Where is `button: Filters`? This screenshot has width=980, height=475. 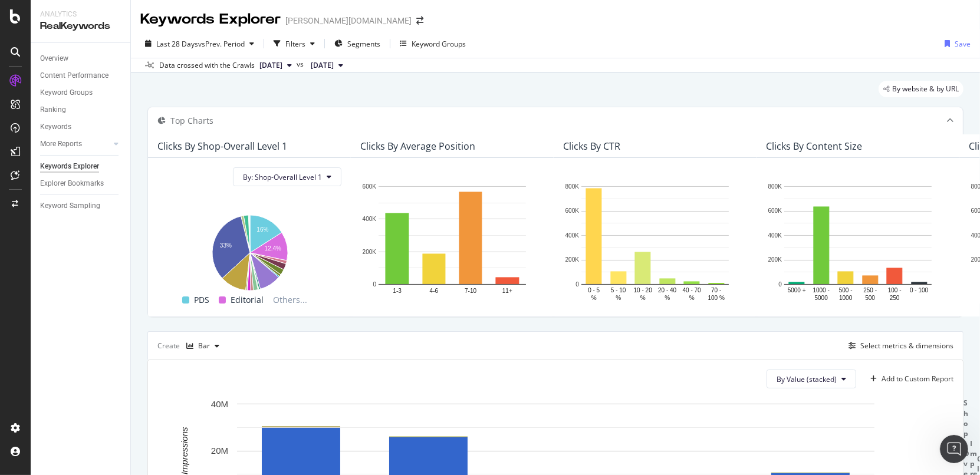
button: Filters is located at coordinates (294, 43).